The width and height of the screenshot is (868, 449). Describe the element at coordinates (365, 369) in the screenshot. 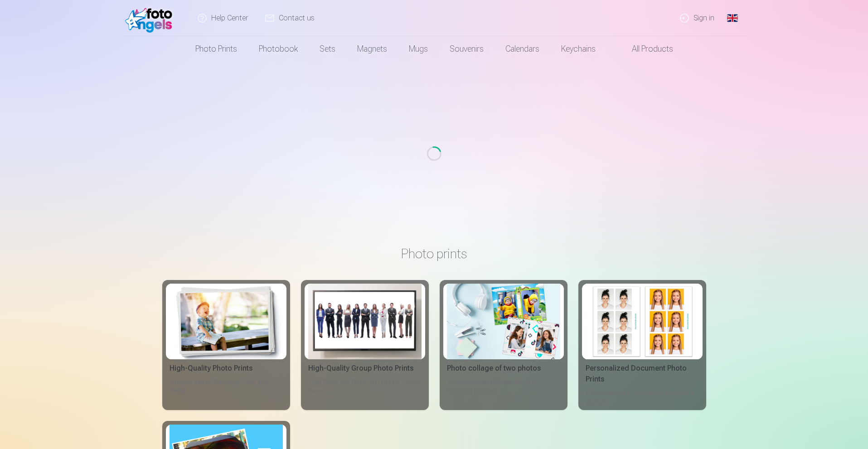

I see `div: High-Quality Group Photo Prints` at that location.